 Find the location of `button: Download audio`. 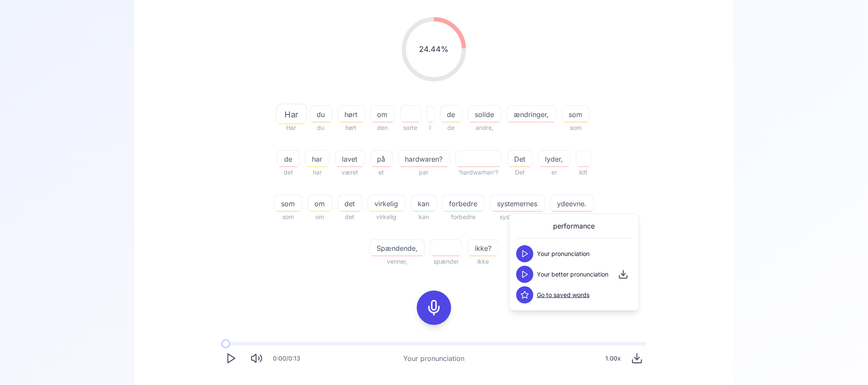

button: Download audio is located at coordinates (637, 359).